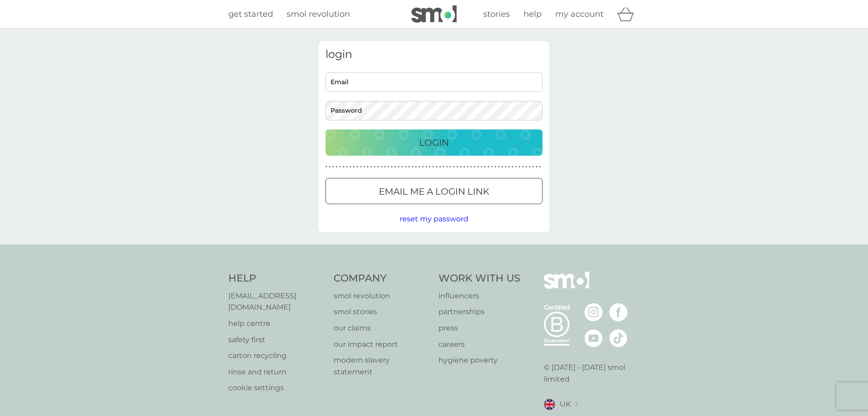  I want to click on a: get started, so click(251, 14).